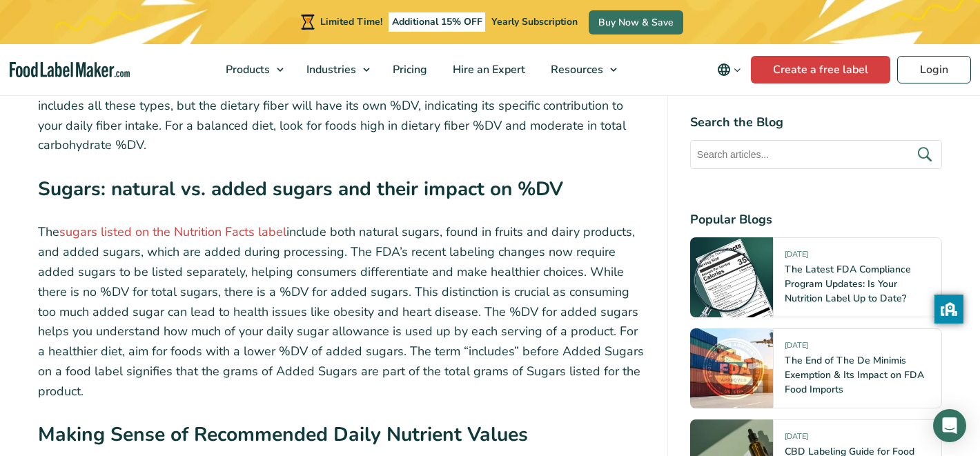 The height and width of the screenshot is (456, 980). Describe the element at coordinates (816, 122) in the screenshot. I see `h4: Search the Blog` at that location.